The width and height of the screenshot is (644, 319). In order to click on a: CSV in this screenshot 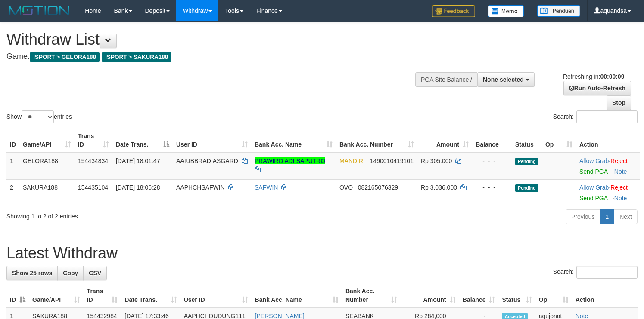, I will do `click(95, 273)`.